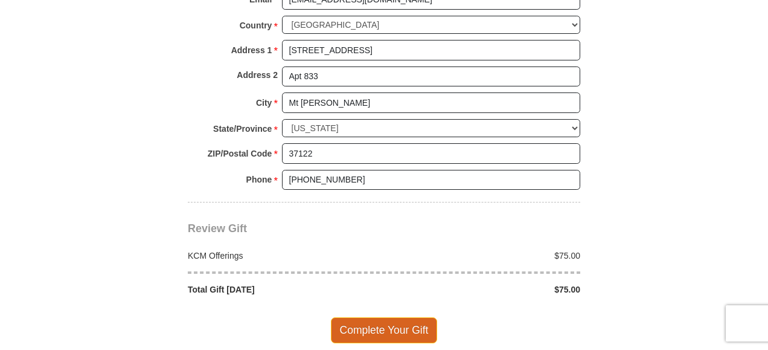 The width and height of the screenshot is (768, 350). Describe the element at coordinates (384, 330) in the screenshot. I see `span: Complete Your Gift` at that location.